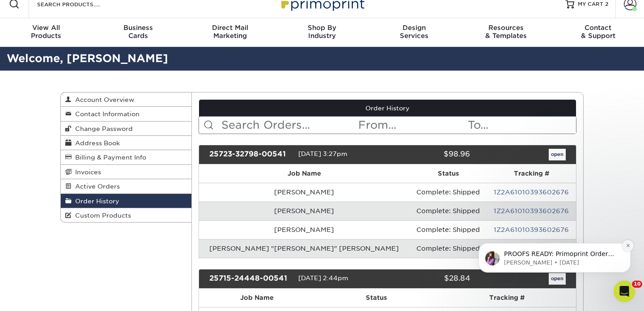 The height and width of the screenshot is (311, 644). Describe the element at coordinates (126, 186) in the screenshot. I see `a: Active Orders` at that location.